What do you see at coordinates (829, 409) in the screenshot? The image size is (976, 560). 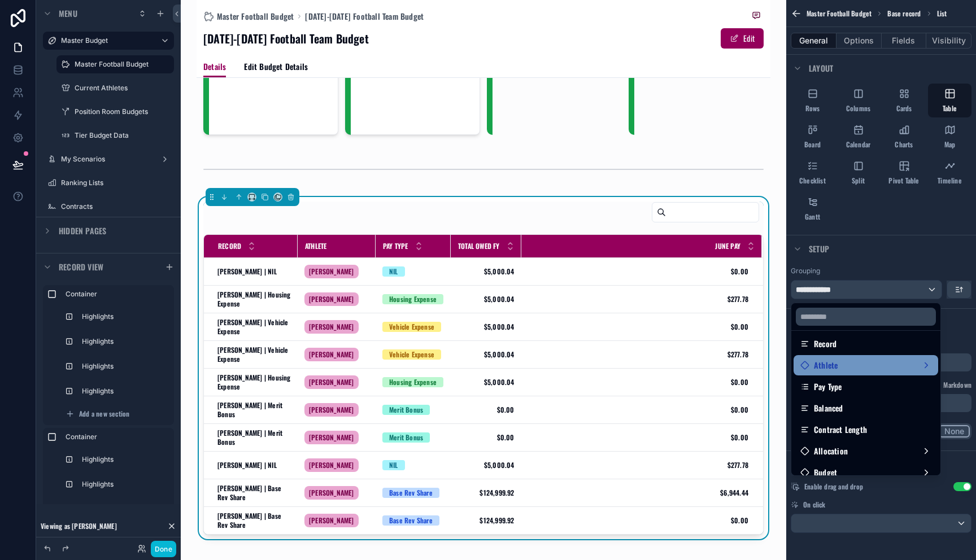 I see `span: Balanced` at bounding box center [829, 409].